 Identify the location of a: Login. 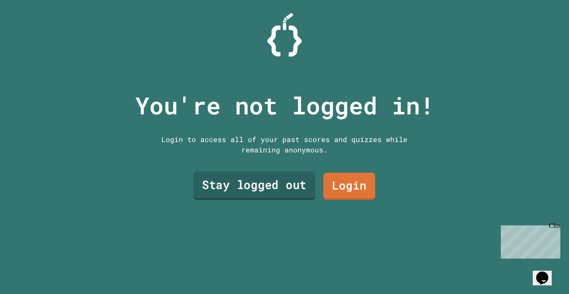
(349, 186).